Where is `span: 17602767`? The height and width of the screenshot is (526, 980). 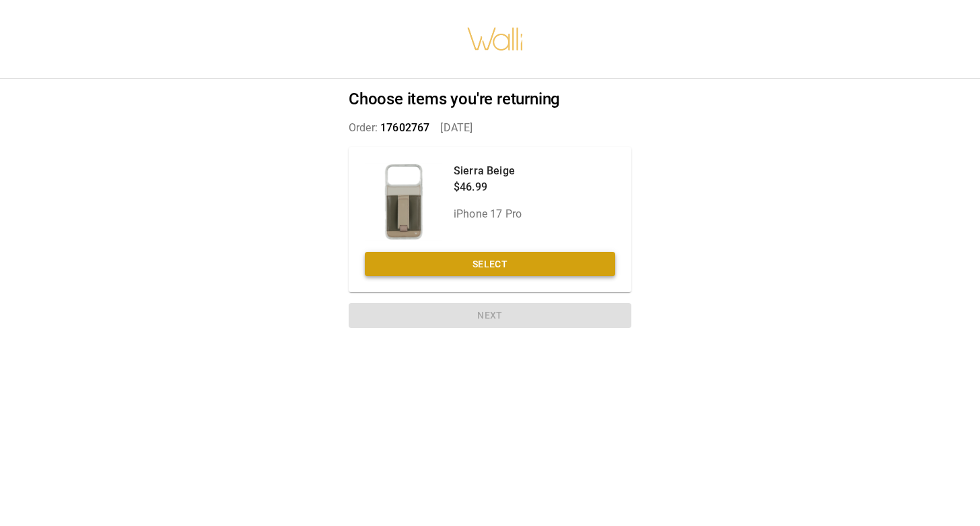
span: 17602767 is located at coordinates (405, 127).